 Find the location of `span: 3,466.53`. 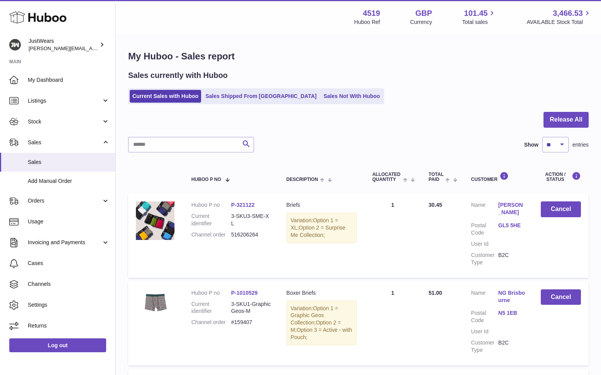

span: 3,466.53 is located at coordinates (568, 13).